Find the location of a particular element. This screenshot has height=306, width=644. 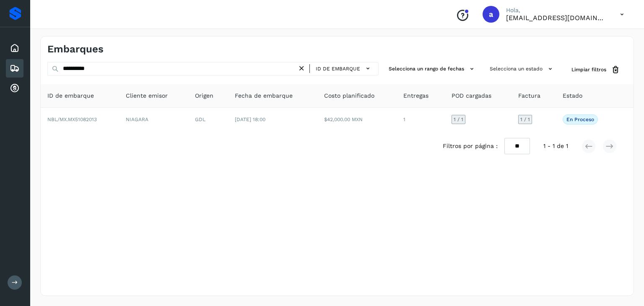

span: Estado is located at coordinates (573, 96).